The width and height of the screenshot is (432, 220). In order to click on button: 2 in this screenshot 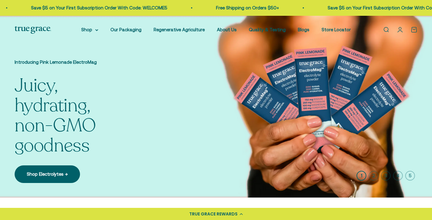, I will do `click(373, 176)`.